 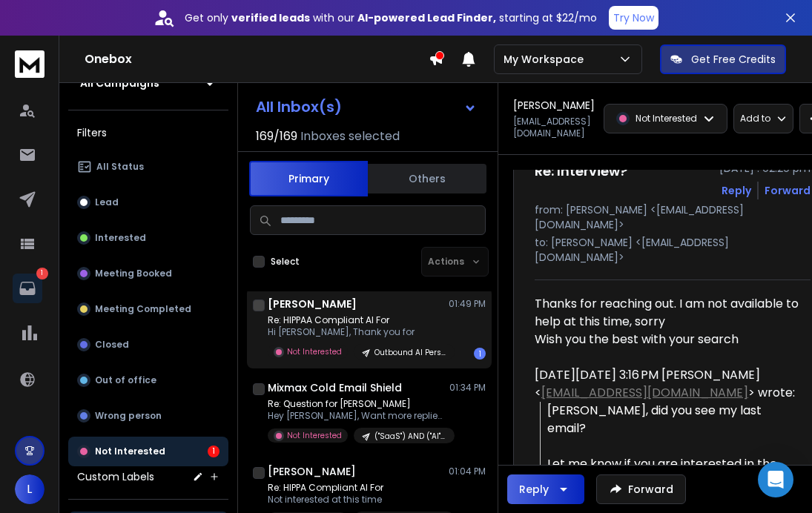 I want to click on button: Others, so click(x=427, y=179).